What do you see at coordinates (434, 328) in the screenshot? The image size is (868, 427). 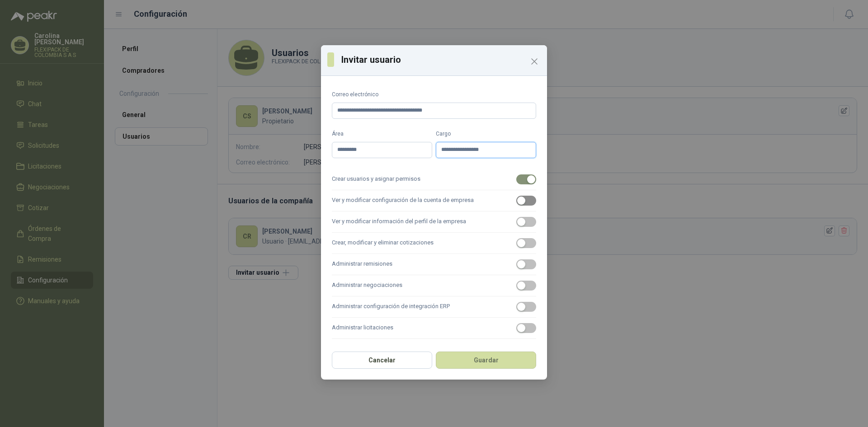 I see `label: Administrar licitaciones` at bounding box center [434, 328].